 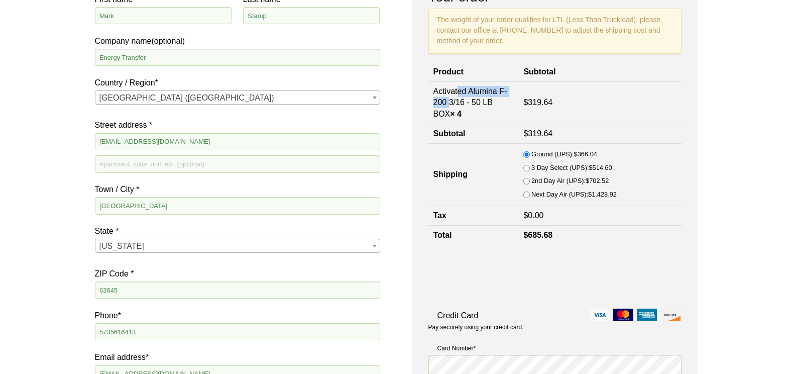 I want to click on td: Activated Alumina F-200 3/16 - 50 LB BOX, so click(x=473, y=102).